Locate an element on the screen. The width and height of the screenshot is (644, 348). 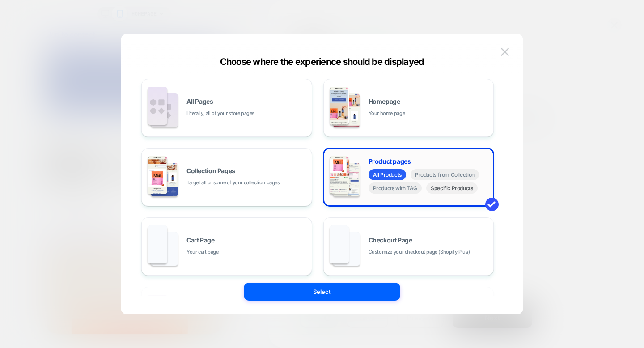
summary: Shop is located at coordinates (97, 178).